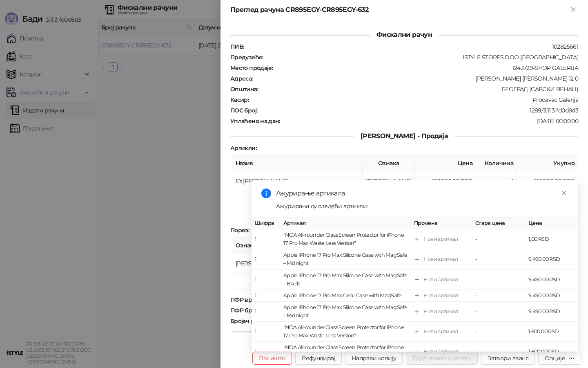 The width and height of the screenshot is (588, 368). I want to click on div: 1243729-SHOP GALERIJA, so click(426, 68).